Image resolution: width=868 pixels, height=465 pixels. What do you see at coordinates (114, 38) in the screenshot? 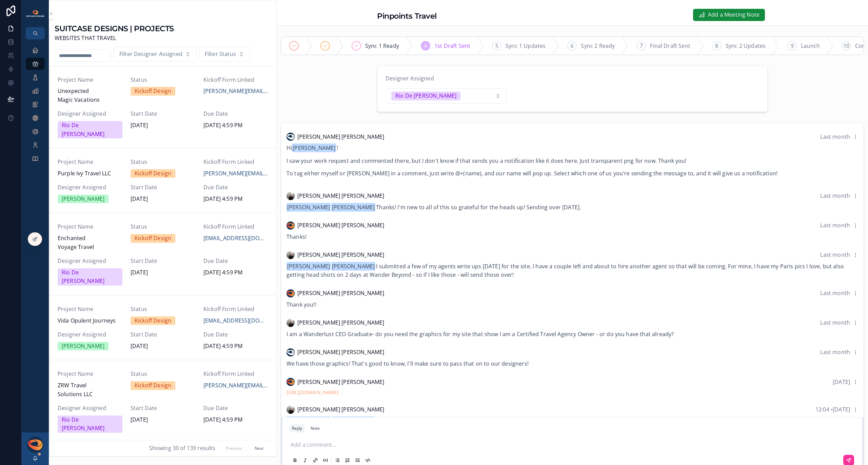
I see `span: WEBSITES THAT TRAVEL` at bounding box center [114, 38].